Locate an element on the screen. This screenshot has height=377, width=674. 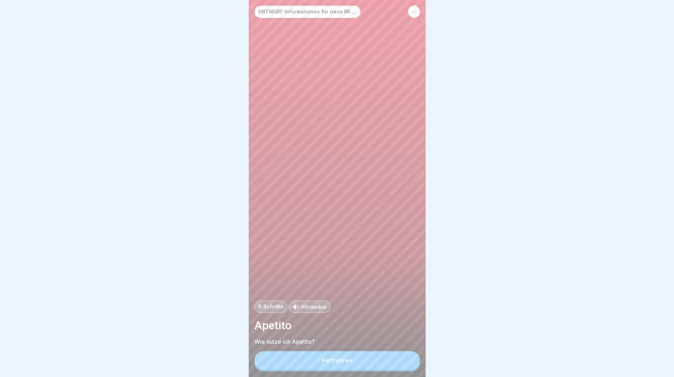
p: Apetito is located at coordinates (337, 325).